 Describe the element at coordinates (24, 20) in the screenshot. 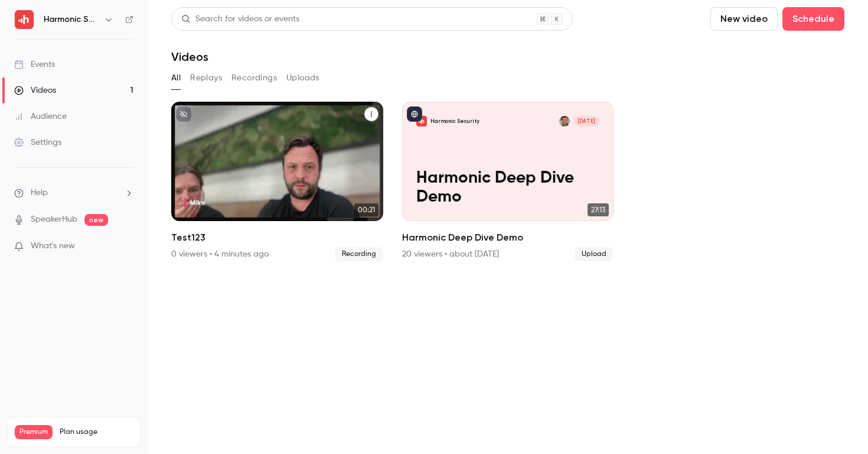

I see `img: Harmonic Security` at that location.